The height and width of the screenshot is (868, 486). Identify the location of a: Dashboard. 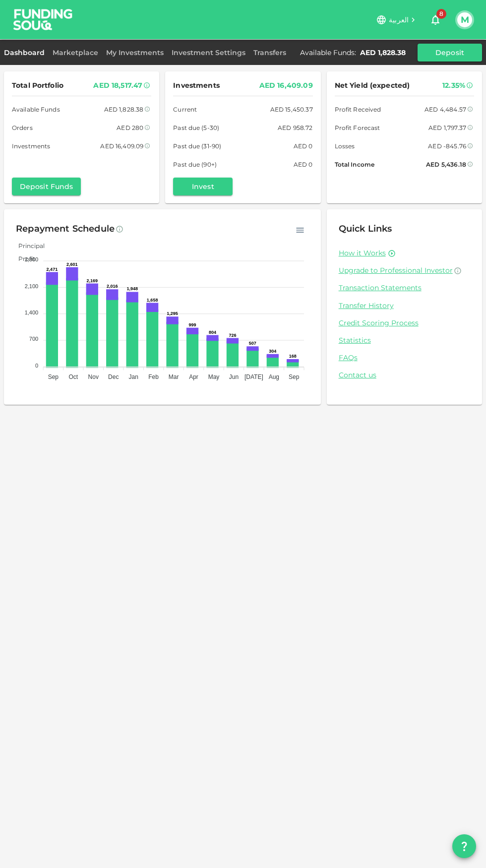
(26, 53).